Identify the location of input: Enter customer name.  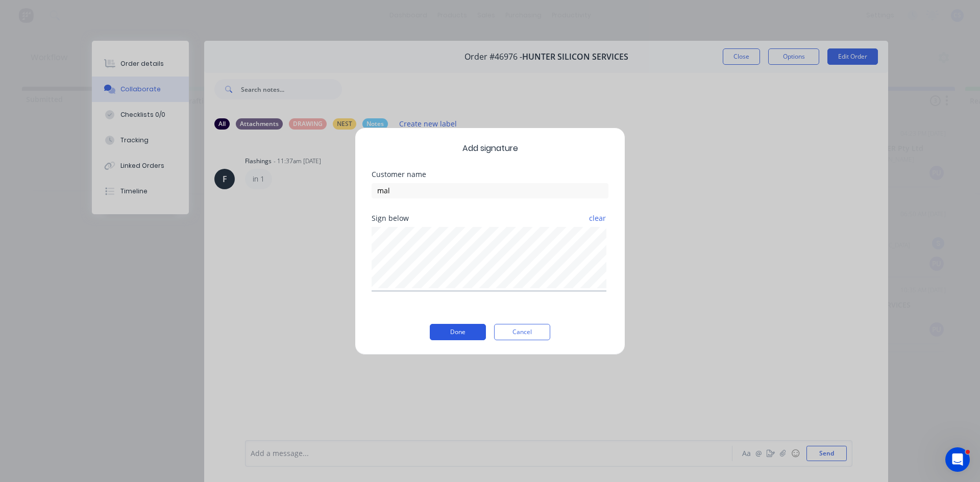
(490, 191).